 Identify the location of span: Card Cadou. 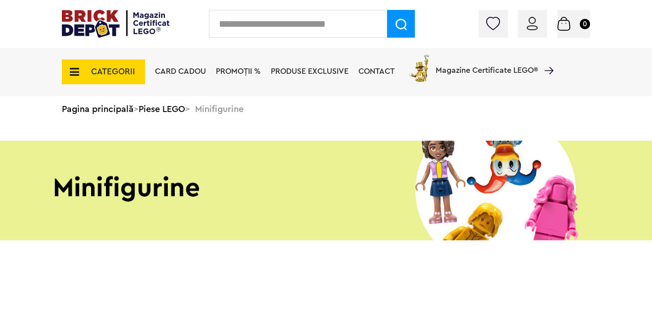
(180, 71).